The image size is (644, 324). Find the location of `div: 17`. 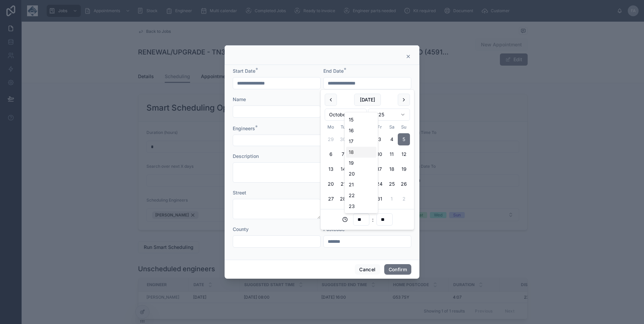

div: 17 is located at coordinates (361, 142).